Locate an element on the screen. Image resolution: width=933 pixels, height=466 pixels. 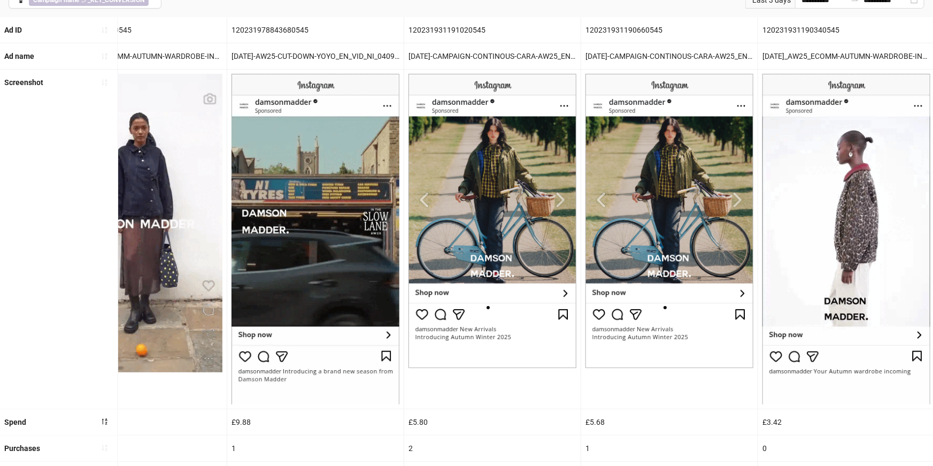
b: Purchases is located at coordinates (22, 448).